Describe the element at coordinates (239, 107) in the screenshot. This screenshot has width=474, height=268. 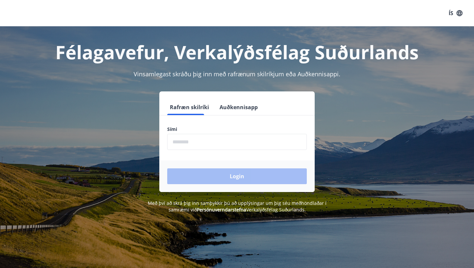
I see `button: Auðkennisapp` at that location.